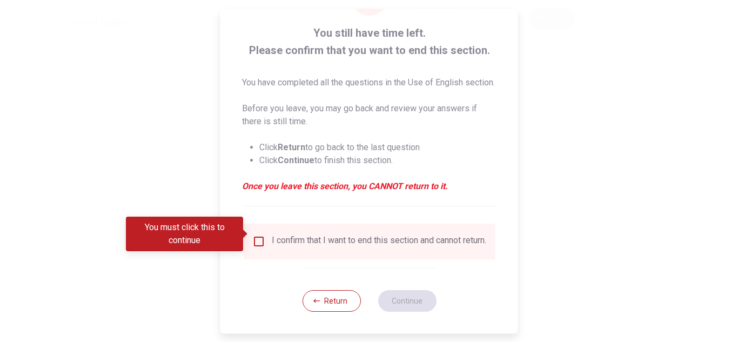 Image resolution: width=738 pixels, height=342 pixels. What do you see at coordinates (291, 147) in the screenshot?
I see `strong: Return` at bounding box center [291, 147].